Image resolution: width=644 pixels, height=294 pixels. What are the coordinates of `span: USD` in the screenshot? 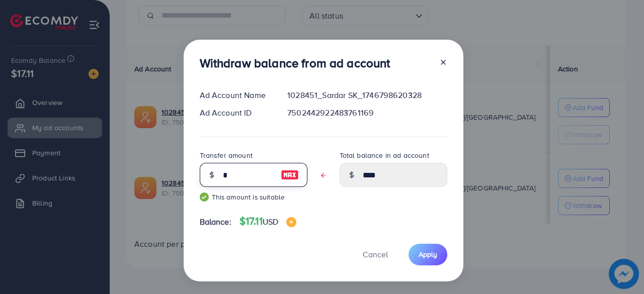 It's located at (270, 222).